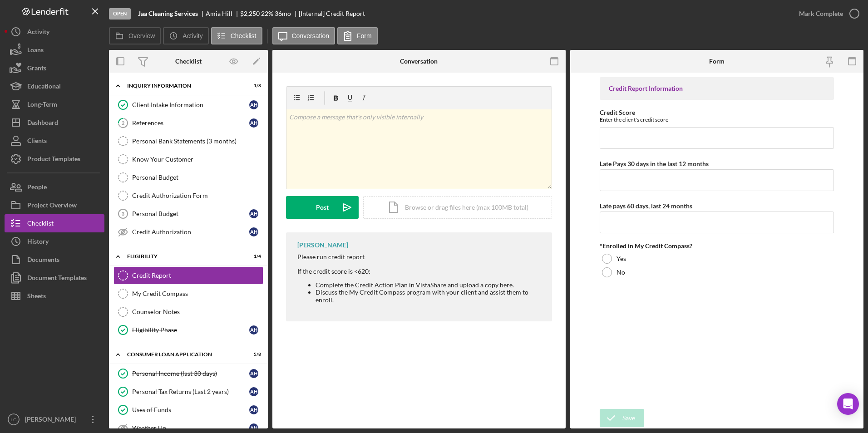  Describe the element at coordinates (57, 279) in the screenshot. I see `div: Document Templates` at that location.